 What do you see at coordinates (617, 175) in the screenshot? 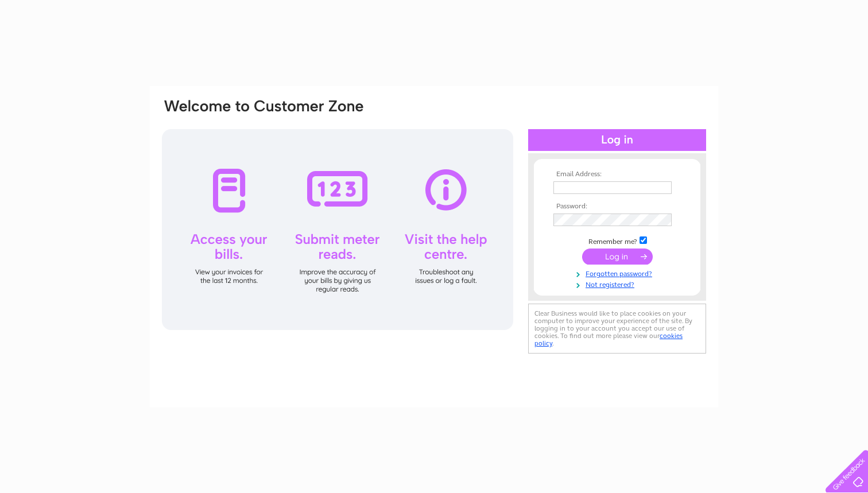
I see `th: Email Address:` at bounding box center [617, 175].